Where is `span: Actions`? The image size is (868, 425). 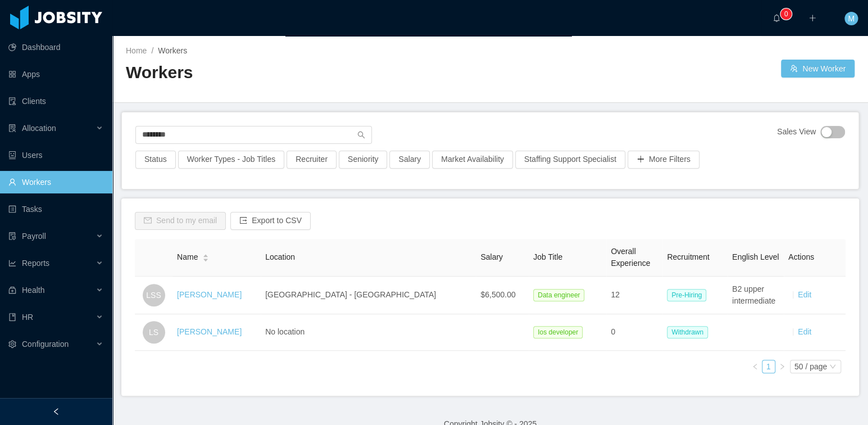 span: Actions is located at coordinates (801, 257).